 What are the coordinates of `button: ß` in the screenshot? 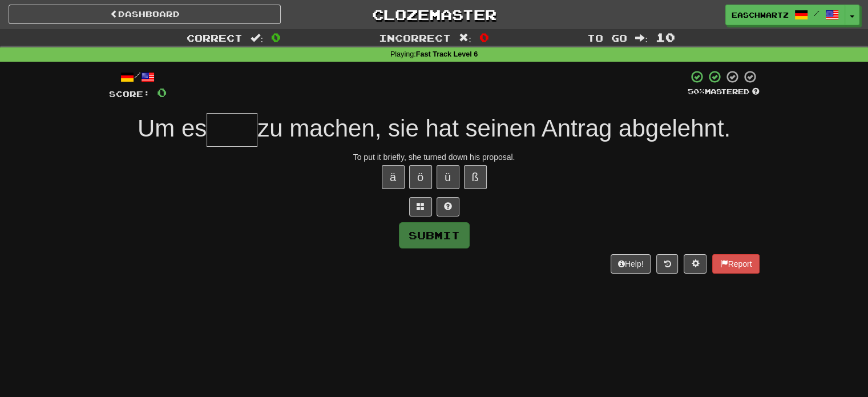 It's located at (475, 177).